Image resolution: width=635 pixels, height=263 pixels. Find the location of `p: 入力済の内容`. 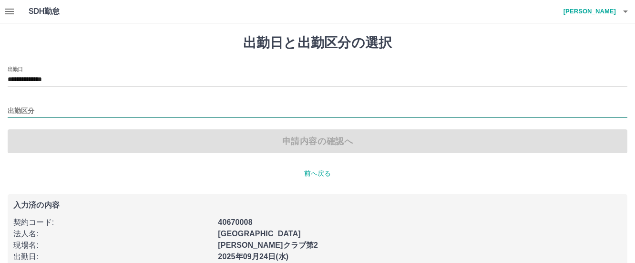

p: 入力済の内容 is located at coordinates (317, 205).